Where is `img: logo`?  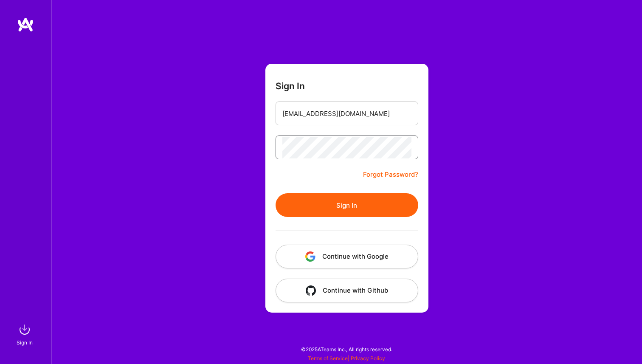
img: logo is located at coordinates (26, 25).